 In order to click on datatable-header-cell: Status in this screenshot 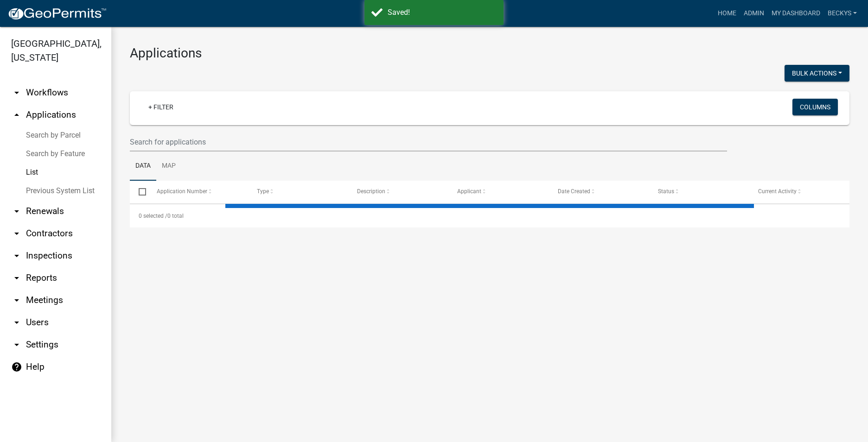, I will do `click(699, 192)`.